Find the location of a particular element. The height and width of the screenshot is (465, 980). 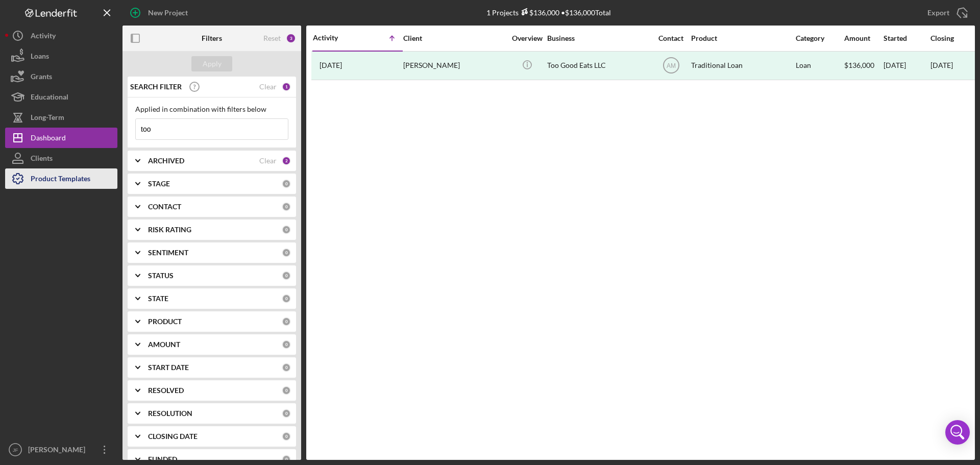

b: Filters is located at coordinates (212, 38).